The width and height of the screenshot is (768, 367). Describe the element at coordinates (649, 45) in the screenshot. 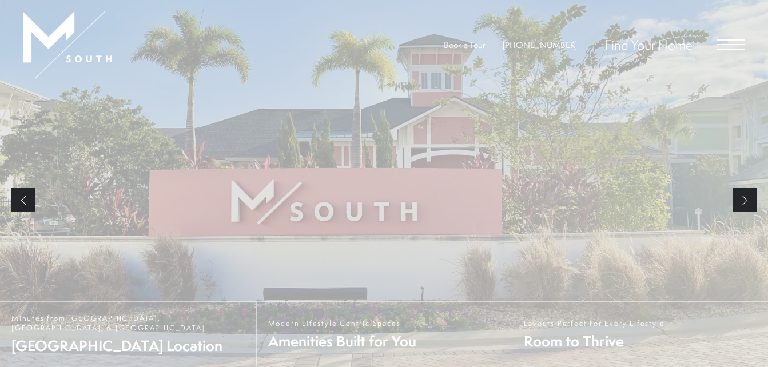

I see `a: Find Your Home` at that location.